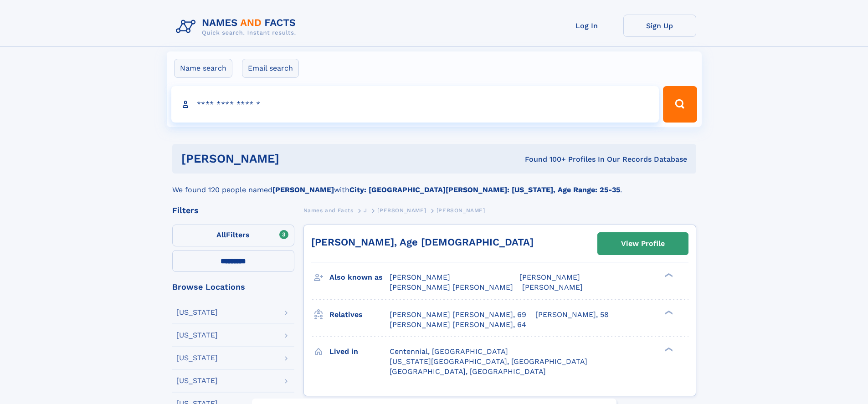 This screenshot has width=868, height=404. I want to click on a: J, so click(365, 210).